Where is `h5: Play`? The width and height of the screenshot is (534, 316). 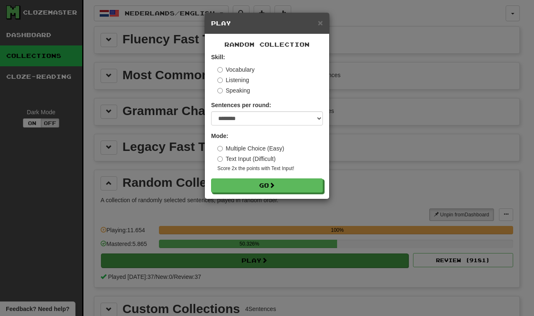 h5: Play is located at coordinates (267, 23).